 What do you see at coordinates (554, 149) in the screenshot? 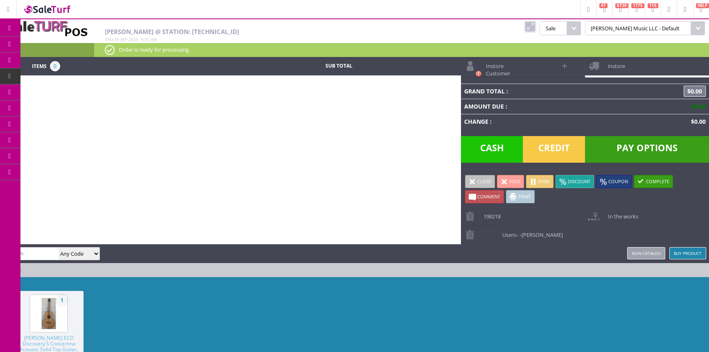
I see `span: Credit` at bounding box center [554, 149].